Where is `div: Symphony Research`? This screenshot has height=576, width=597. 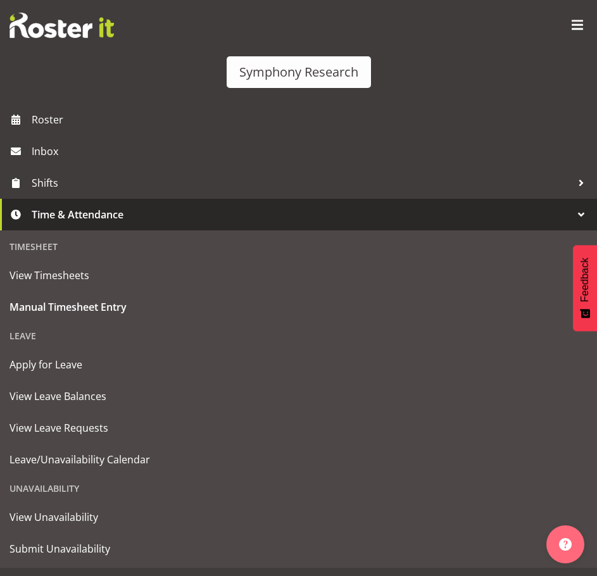
div: Symphony Research is located at coordinates (299, 72).